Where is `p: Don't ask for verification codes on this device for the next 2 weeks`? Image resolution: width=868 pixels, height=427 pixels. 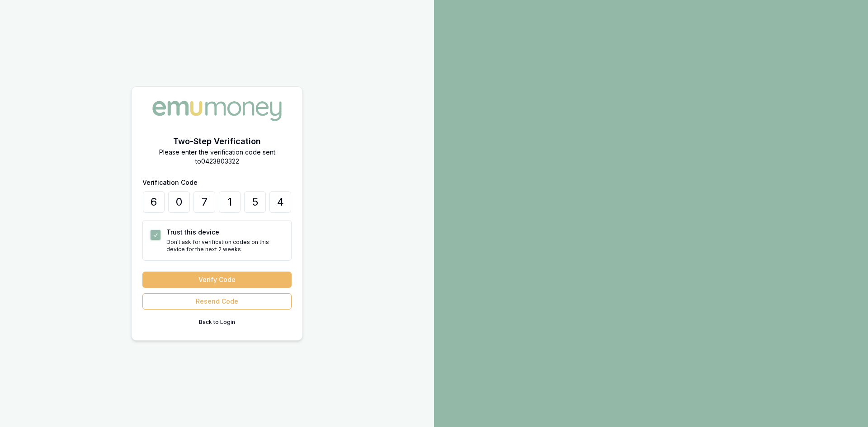
p: Don't ask for verification codes on this device for the next 2 weeks is located at coordinates (225, 246).